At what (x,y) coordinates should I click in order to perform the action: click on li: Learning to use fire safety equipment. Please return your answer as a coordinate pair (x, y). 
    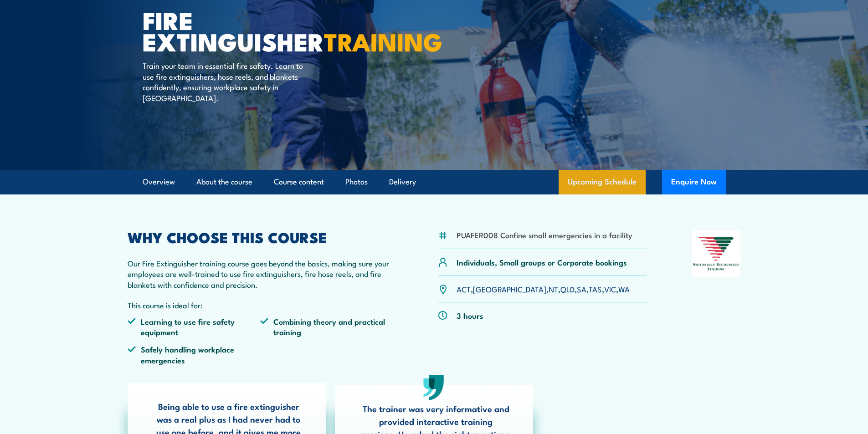
    Looking at the image, I should click on (194, 326).